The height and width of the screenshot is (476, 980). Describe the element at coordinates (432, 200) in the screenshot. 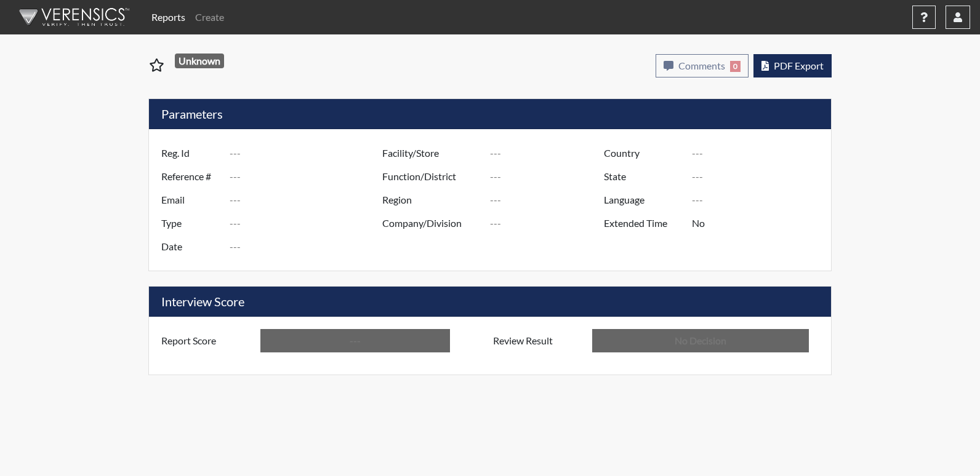

I see `label: Region` at that location.